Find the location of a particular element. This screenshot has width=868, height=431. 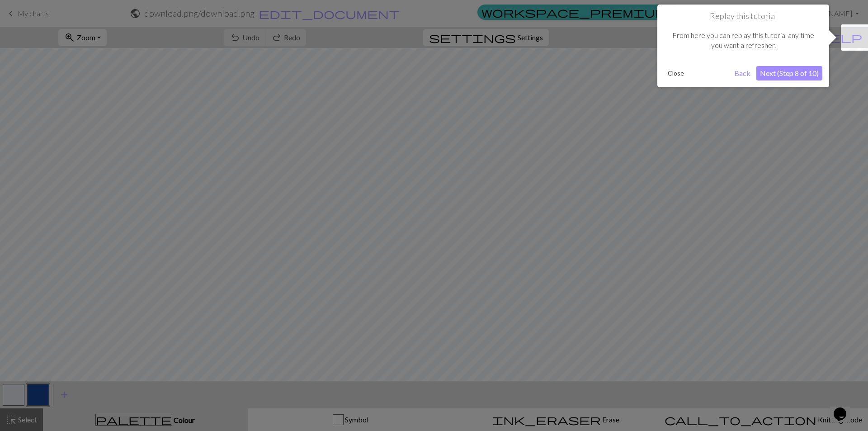

button: Back is located at coordinates (742, 73).